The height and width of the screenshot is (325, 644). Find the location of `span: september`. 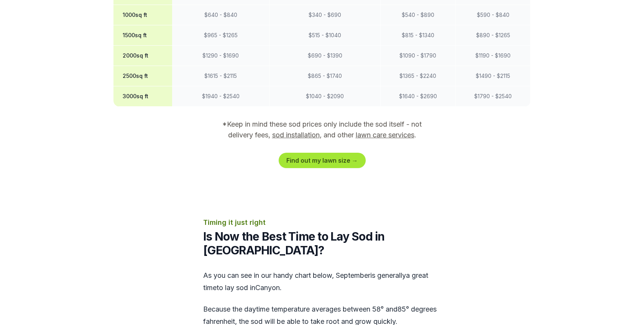

span: september is located at coordinates (353, 275).